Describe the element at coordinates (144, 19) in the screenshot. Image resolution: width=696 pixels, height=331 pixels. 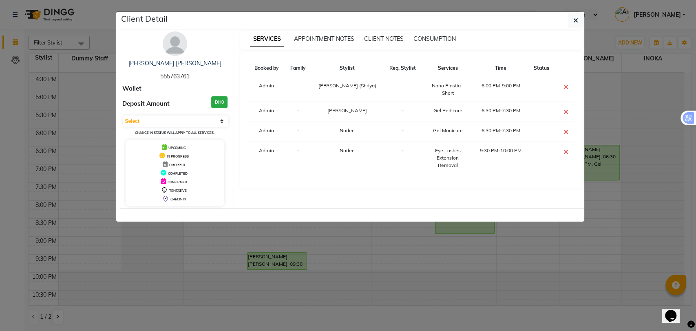
I see `h5: Client Detail` at that location.